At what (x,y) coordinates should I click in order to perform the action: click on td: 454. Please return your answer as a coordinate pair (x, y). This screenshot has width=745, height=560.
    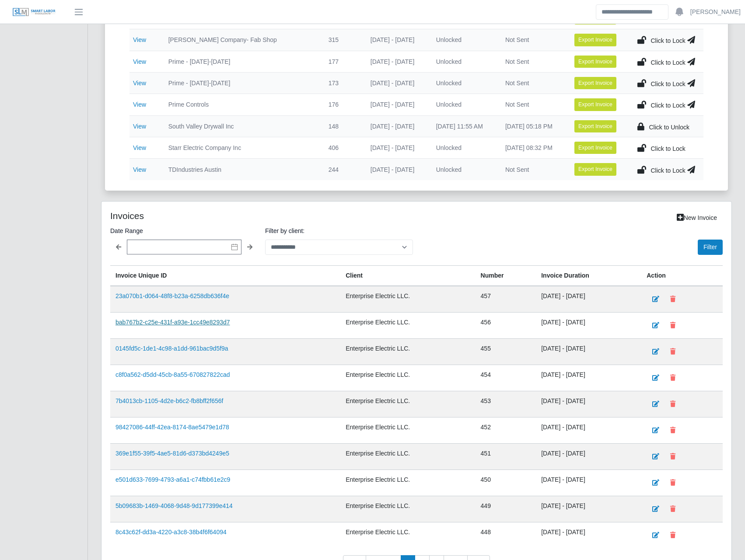
    Looking at the image, I should click on (505, 378).